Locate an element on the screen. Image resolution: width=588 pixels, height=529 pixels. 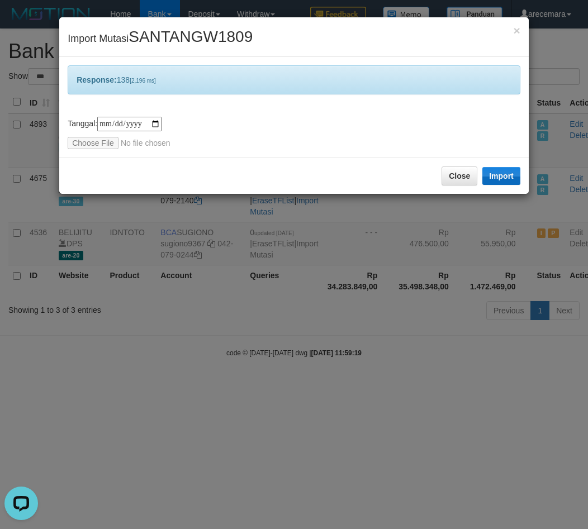
b: Response: is located at coordinates (97, 80).